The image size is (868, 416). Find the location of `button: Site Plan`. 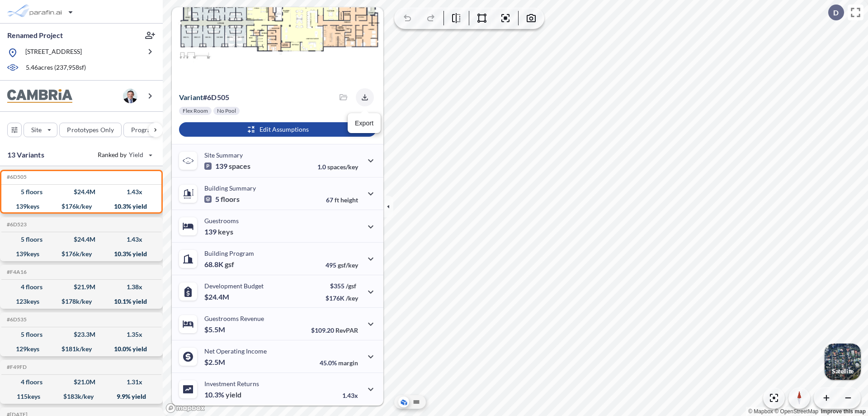

button: Site Plan is located at coordinates (416, 402).